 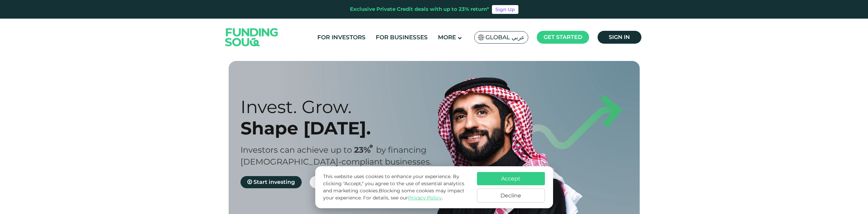 I want to click on span: More, so click(x=447, y=38).